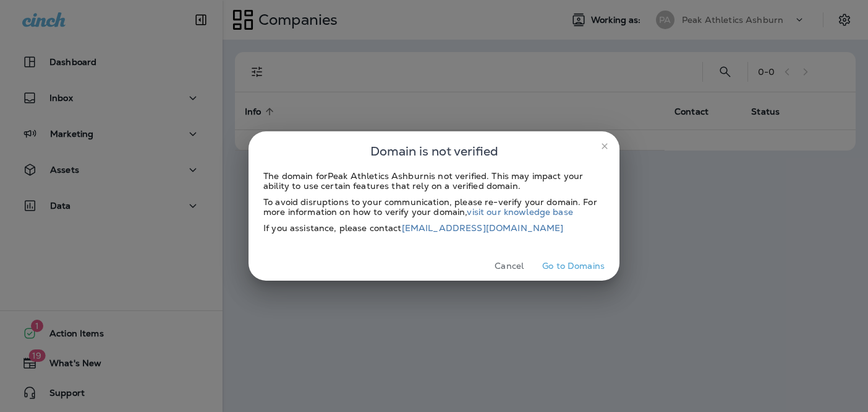 The width and height of the screenshot is (868, 412). Describe the element at coordinates (574, 266) in the screenshot. I see `button: Go to Domains` at that location.